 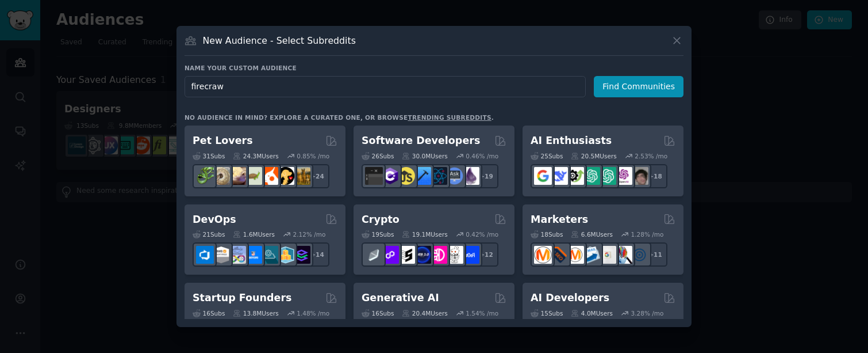 I want to click on div: 30.0M Users, so click(x=424, y=156).